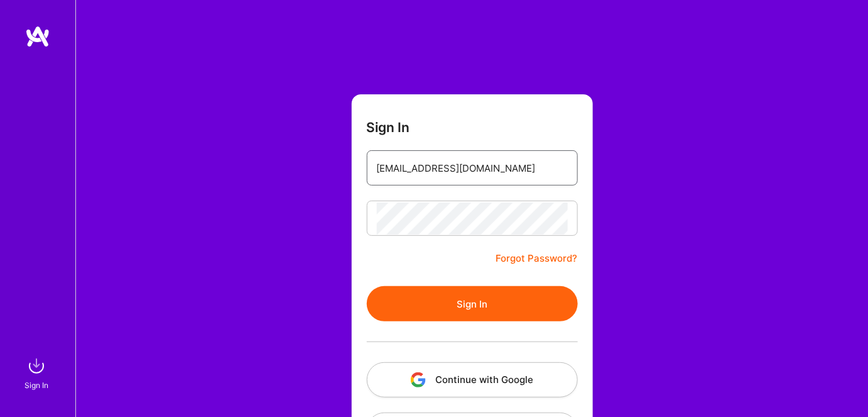 This screenshot has height=417, width=868. Describe the element at coordinates (38, 37) in the screenshot. I see `img: logo` at that location.